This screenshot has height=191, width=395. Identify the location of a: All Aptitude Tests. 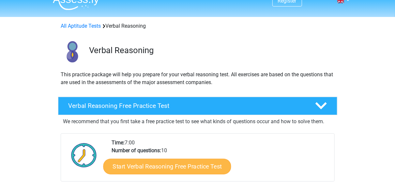
(81, 26).